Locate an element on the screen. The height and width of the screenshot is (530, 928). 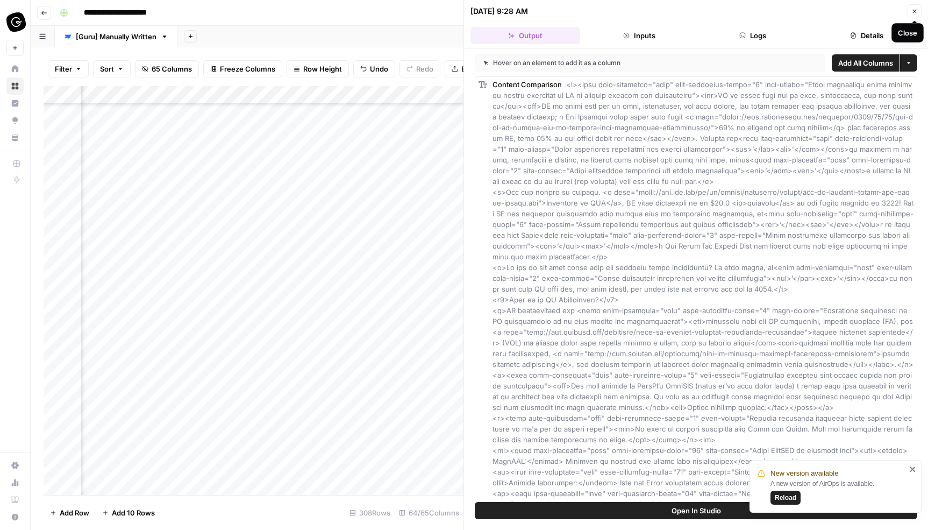
button: Logs is located at coordinates (754, 36).